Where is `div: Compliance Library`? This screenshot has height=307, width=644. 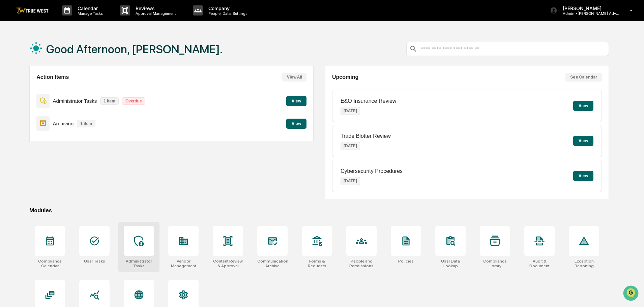
div: Compliance Library is located at coordinates (495, 264).